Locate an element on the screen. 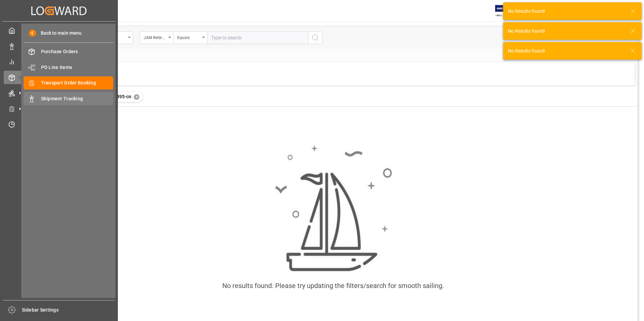  button: search button is located at coordinates (315, 38).